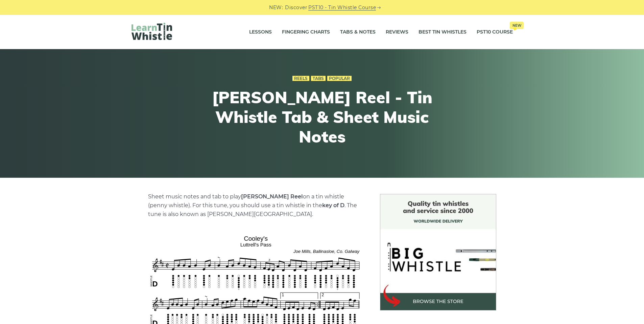  Describe the element at coordinates (358, 32) in the screenshot. I see `a: Tabs & Notes` at that location.